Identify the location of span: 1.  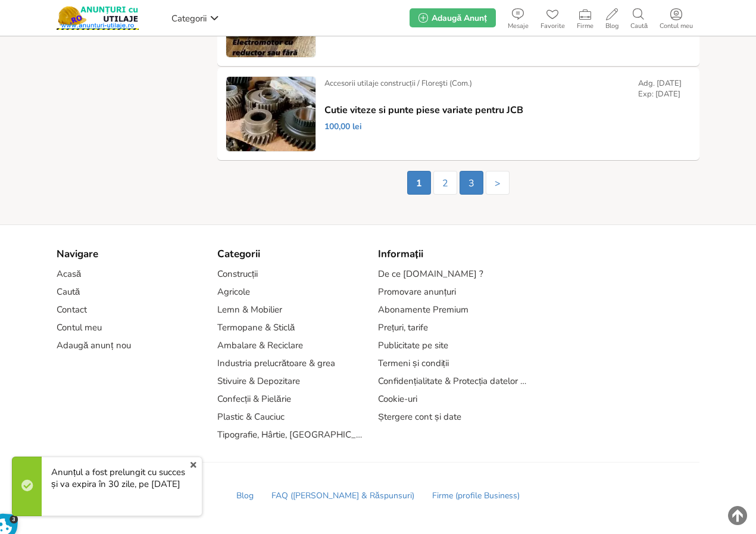
(419, 183).